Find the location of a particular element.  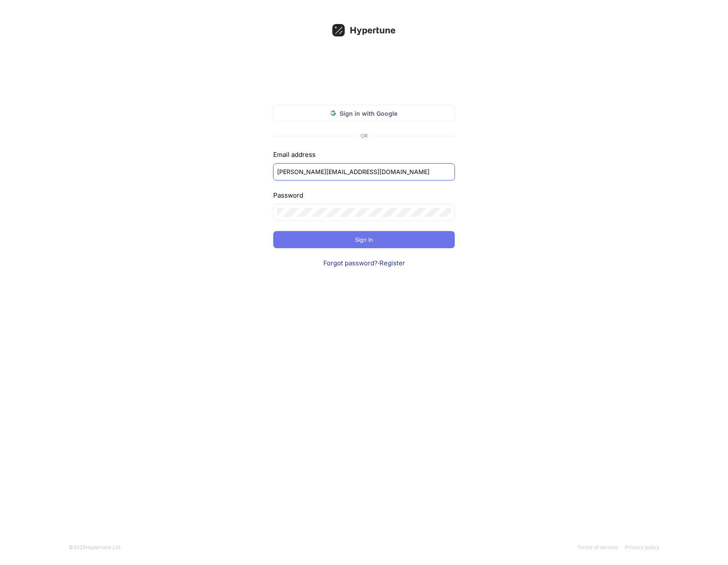

a: Privacy policy is located at coordinates (642, 547).